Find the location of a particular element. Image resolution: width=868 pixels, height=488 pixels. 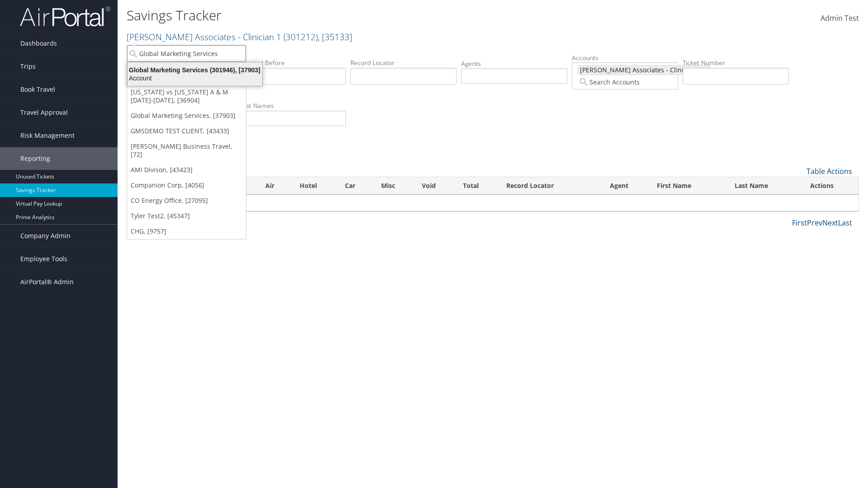

a: Last is located at coordinates (845, 223).